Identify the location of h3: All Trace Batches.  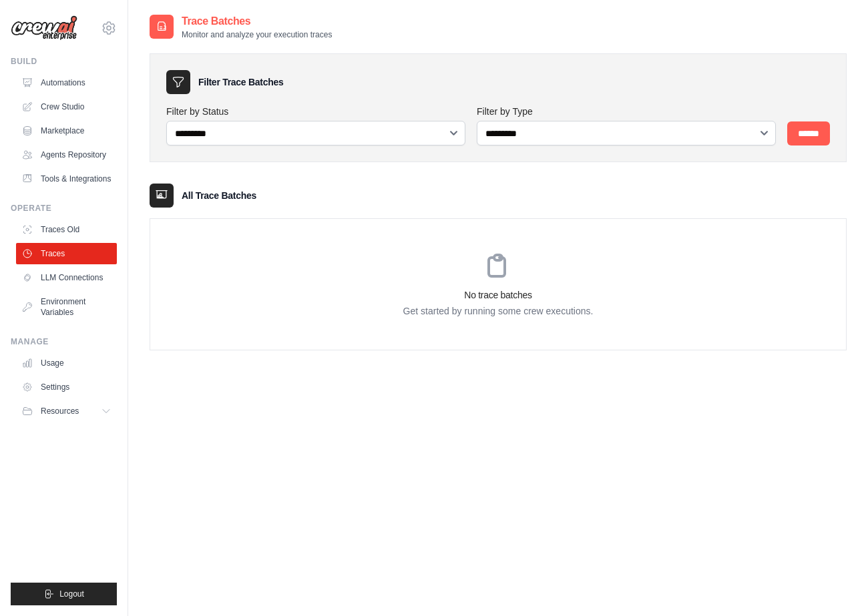
(219, 195).